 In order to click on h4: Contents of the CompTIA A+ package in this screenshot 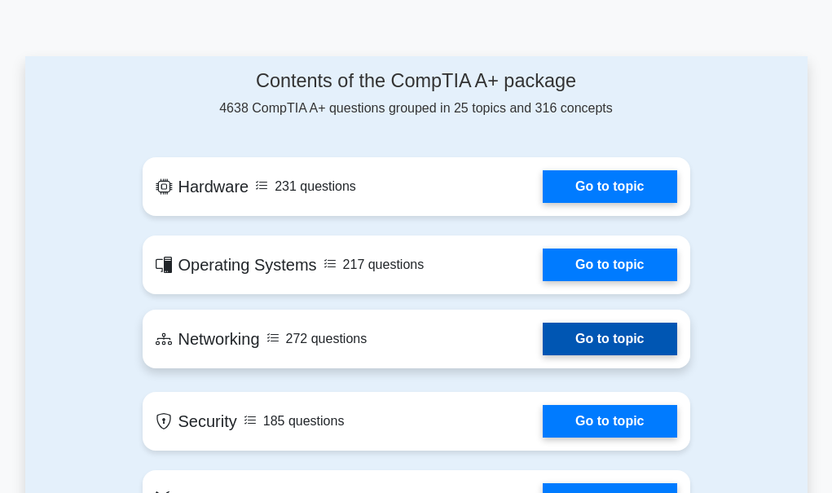, I will do `click(416, 81)`.